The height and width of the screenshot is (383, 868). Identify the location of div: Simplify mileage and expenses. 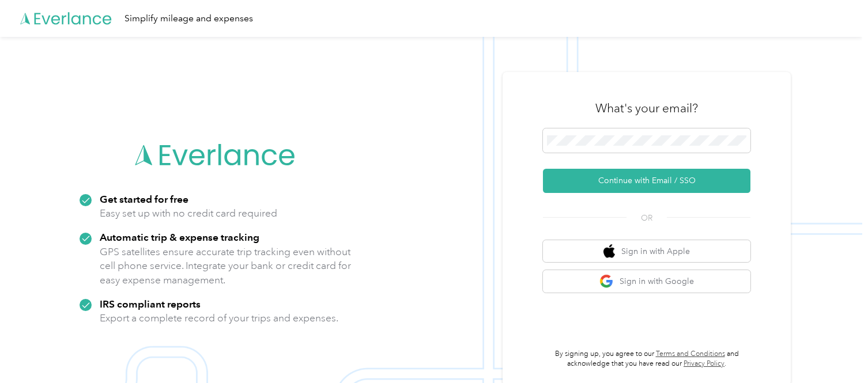
(188, 19).